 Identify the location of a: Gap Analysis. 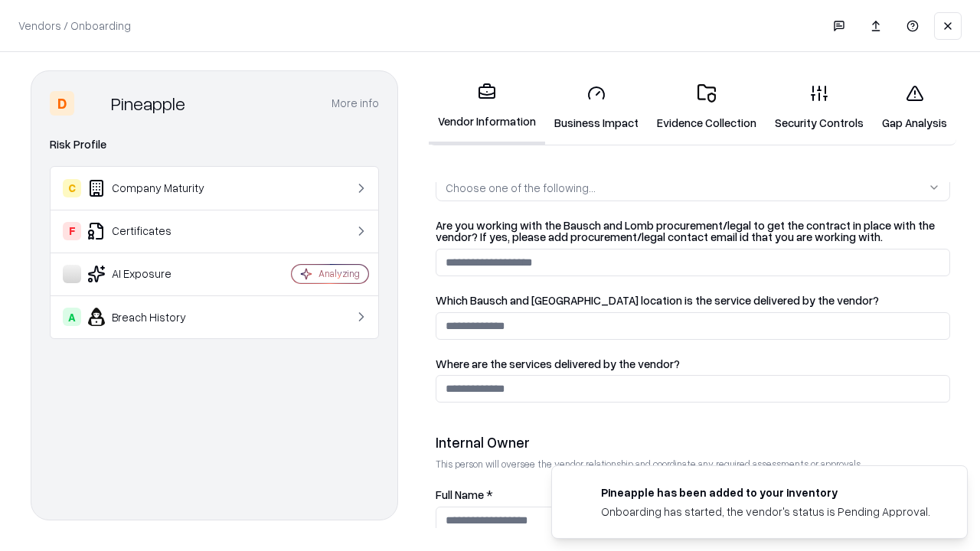
(914, 107).